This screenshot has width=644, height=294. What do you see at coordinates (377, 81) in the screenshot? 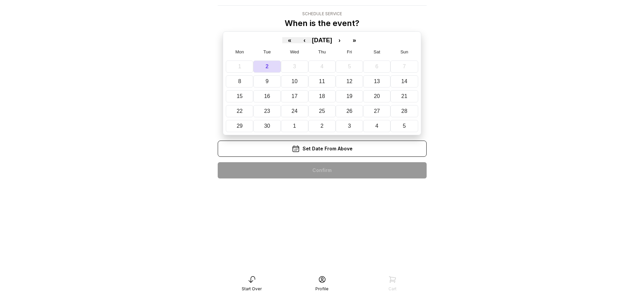
I see `button: September 13, 2025` at bounding box center [377, 81].